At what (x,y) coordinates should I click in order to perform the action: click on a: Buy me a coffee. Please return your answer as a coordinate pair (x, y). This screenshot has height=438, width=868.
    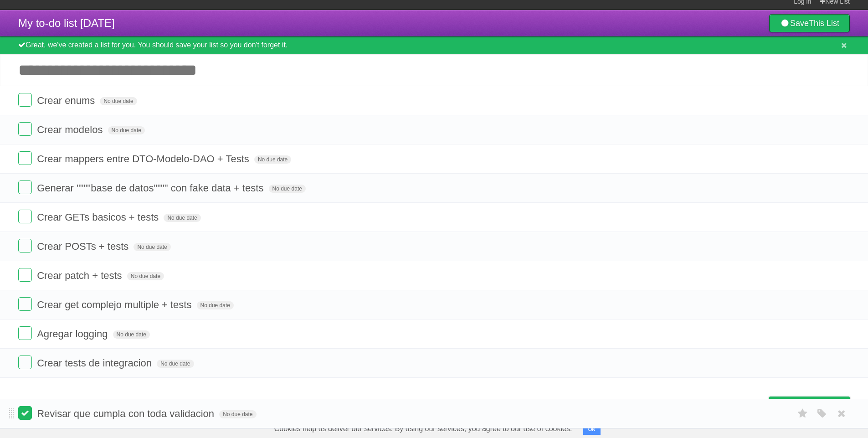
    Looking at the image, I should click on (810, 405).